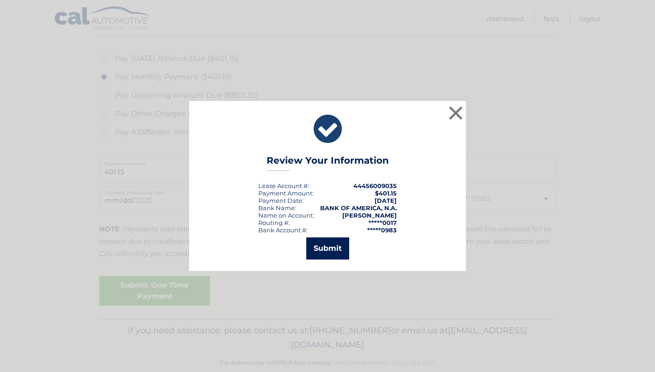 Image resolution: width=655 pixels, height=372 pixels. I want to click on div: Routing #:, so click(274, 223).